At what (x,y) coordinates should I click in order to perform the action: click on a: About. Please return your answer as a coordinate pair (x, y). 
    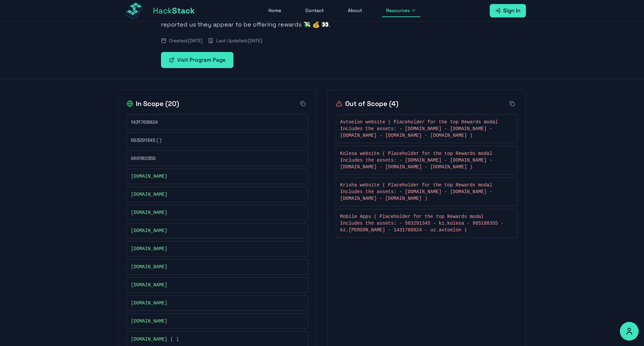
    Looking at the image, I should click on (354, 11).